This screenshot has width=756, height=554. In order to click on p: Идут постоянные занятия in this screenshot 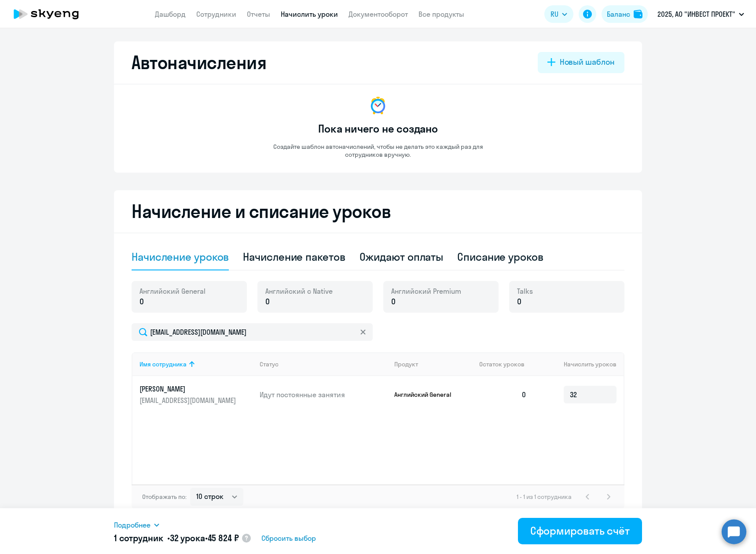, I will do `click(323, 395)`.